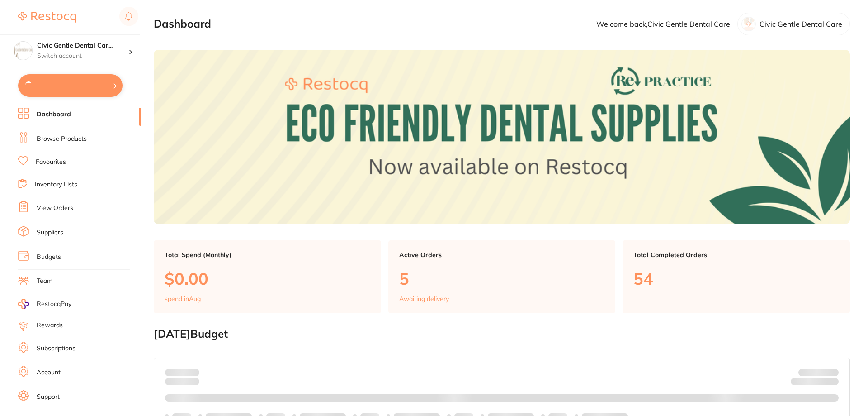 The width and height of the screenshot is (868, 416). Describe the element at coordinates (664, 24) in the screenshot. I see `p: Welcome back, Civic Gentle Dental Care` at that location.